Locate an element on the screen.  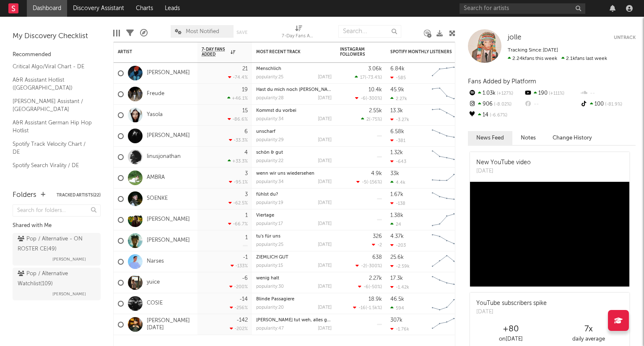
div: 45.9k is located at coordinates (397, 90).